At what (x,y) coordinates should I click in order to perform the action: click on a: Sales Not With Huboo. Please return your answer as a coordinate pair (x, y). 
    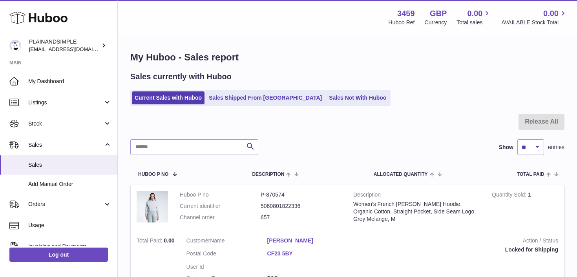
    Looking at the image, I should click on (358, 98).